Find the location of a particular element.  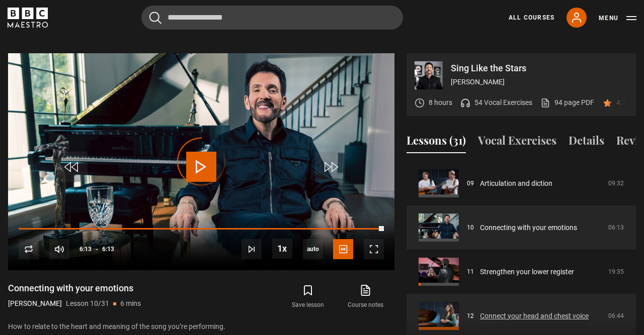

a: Strengthen your lower register is located at coordinates (527, 272).